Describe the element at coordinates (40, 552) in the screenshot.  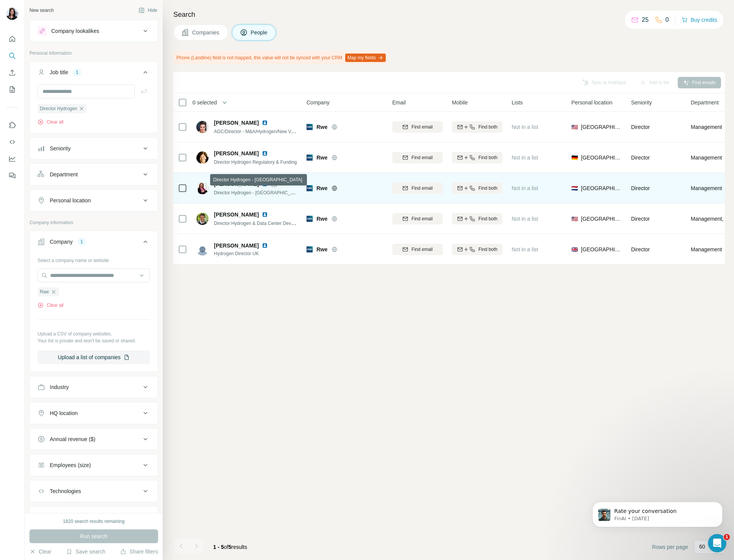
I see `button: Clear` at that location.